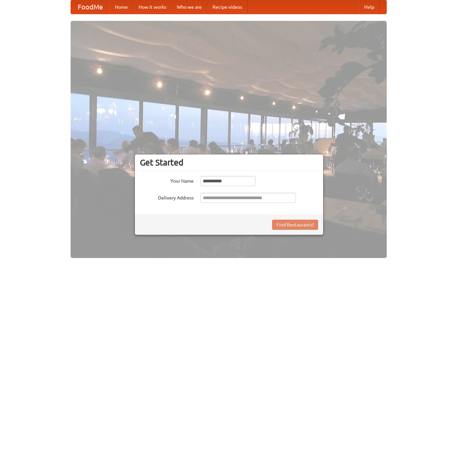  What do you see at coordinates (295, 225) in the screenshot?
I see `button: Find Restaurants!` at bounding box center [295, 225].